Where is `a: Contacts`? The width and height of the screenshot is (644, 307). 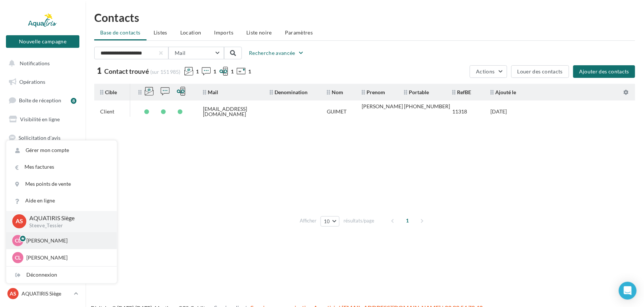
a: Contacts is located at coordinates (42, 174).